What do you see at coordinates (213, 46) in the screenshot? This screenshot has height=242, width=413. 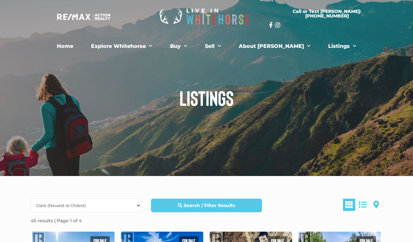 I see `a: Sell` at bounding box center [213, 46].